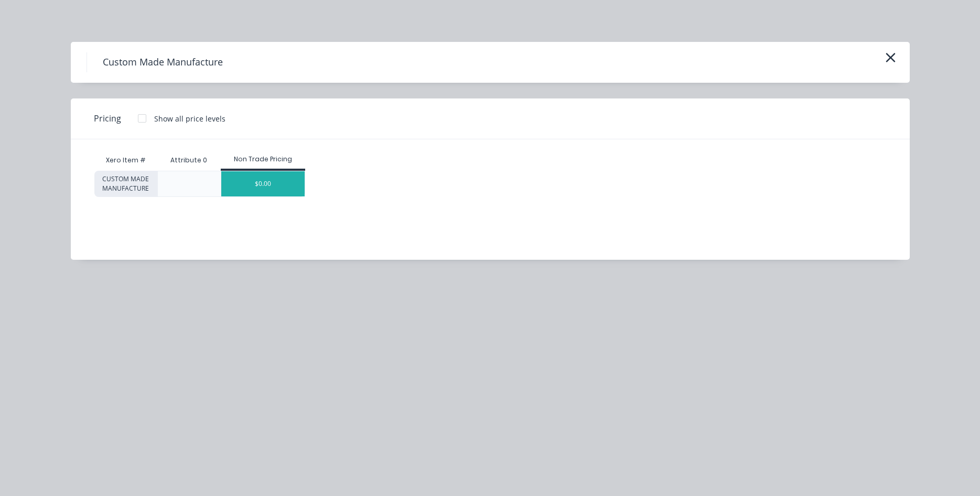 This screenshot has height=496, width=980. Describe the element at coordinates (263, 159) in the screenshot. I see `div: Non Trade Pricing` at that location.